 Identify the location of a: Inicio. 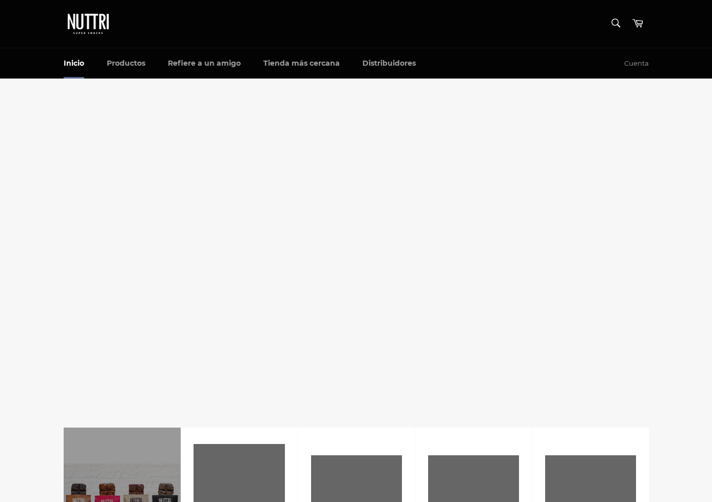
(74, 63).